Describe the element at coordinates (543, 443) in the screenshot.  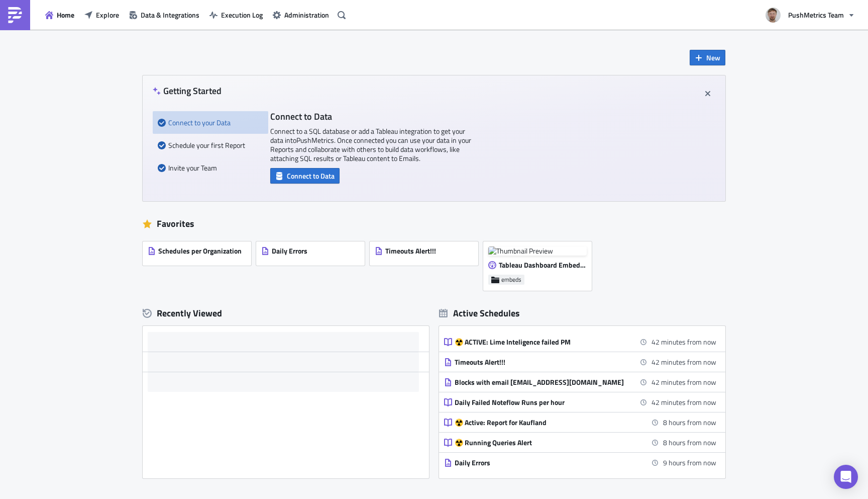
I see `div: ☢️ Running Queries Alert` at that location.